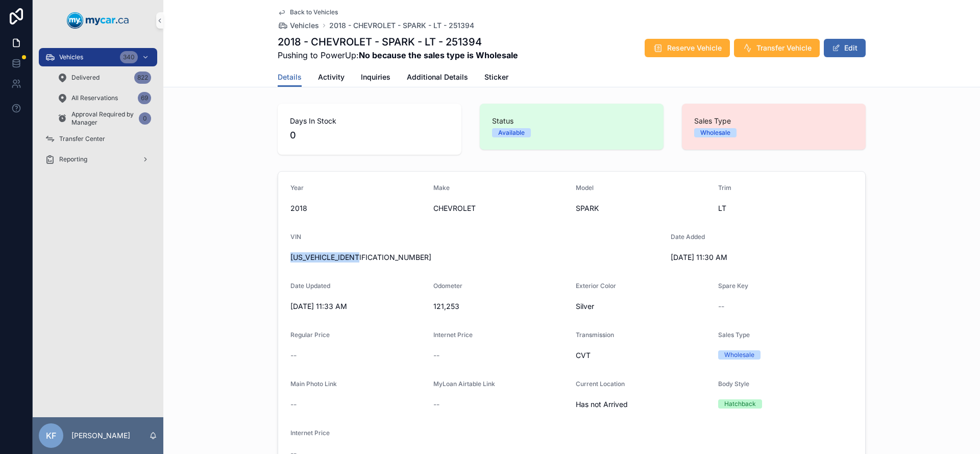  I want to click on span: Reporting, so click(73, 159).